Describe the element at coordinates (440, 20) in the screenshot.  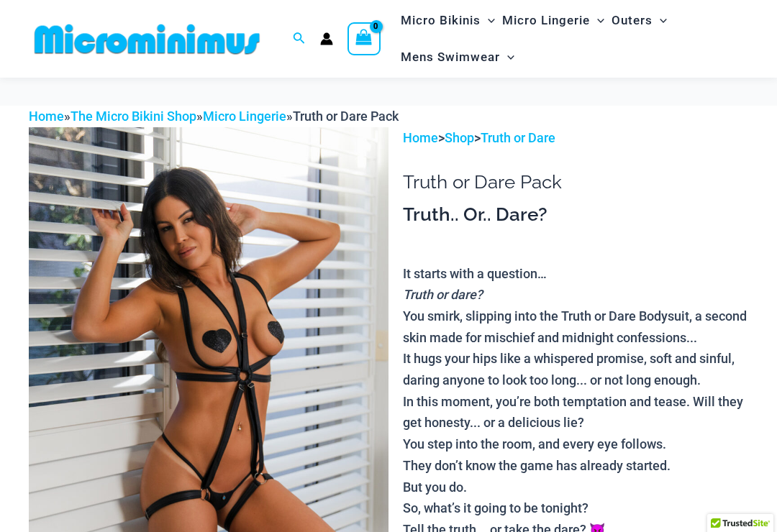
I see `span: Micro Bikinis` at that location.